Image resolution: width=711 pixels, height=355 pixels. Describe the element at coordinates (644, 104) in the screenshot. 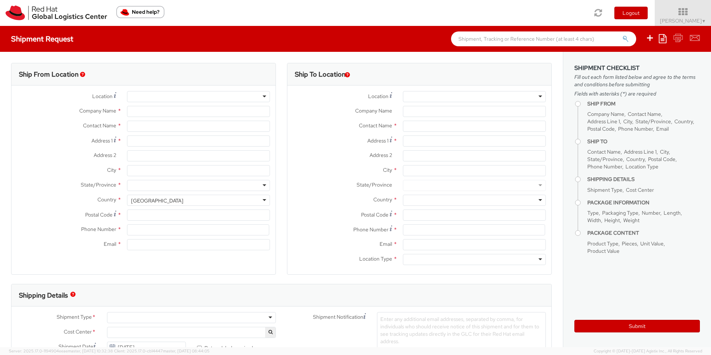

I see `h4: Ship From` at that location.